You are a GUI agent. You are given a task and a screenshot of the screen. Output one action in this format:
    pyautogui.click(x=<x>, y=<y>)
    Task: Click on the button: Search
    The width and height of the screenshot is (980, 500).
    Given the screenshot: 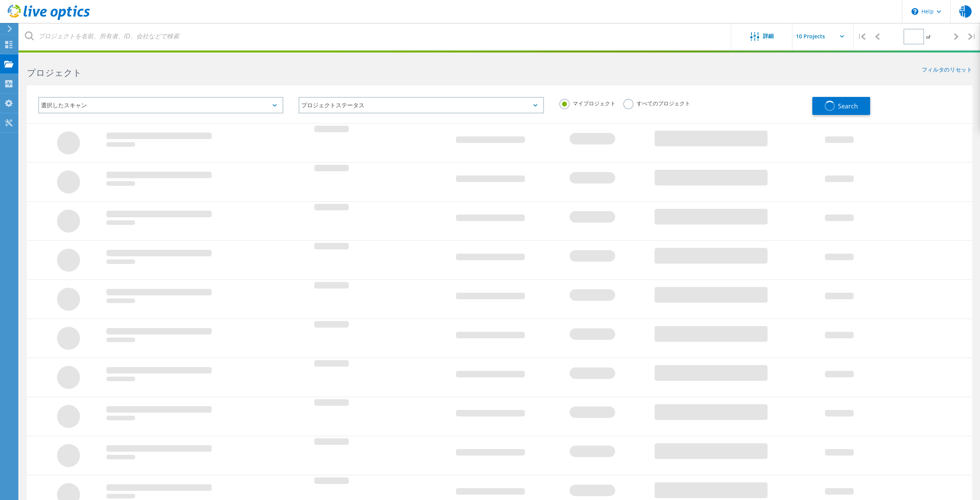 What is the action you would take?
    pyautogui.click(x=841, y=106)
    